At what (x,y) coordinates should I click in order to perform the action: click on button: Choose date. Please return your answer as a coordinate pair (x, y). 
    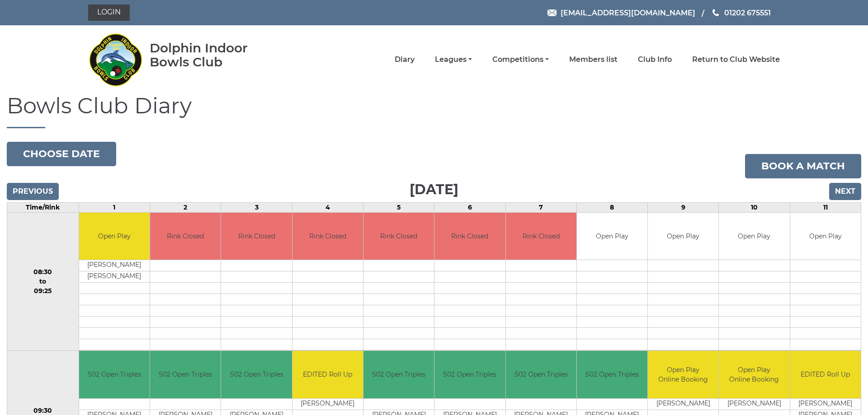
    Looking at the image, I should click on (62, 154).